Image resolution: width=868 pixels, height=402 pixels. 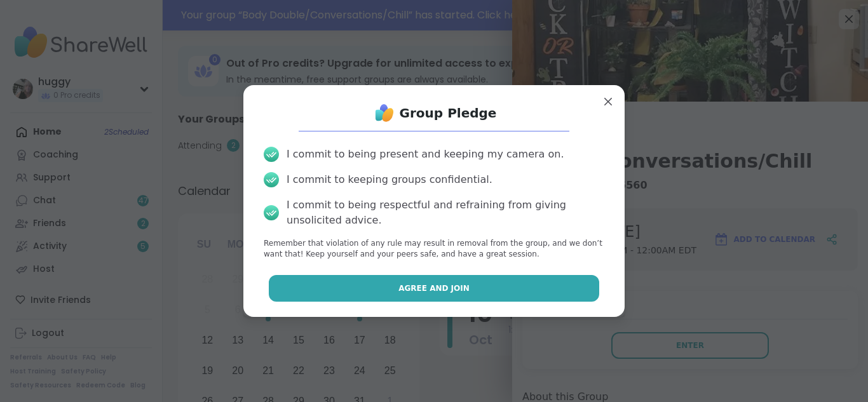 What do you see at coordinates (434, 288) in the screenshot?
I see `button: Agree and Join` at bounding box center [434, 288].